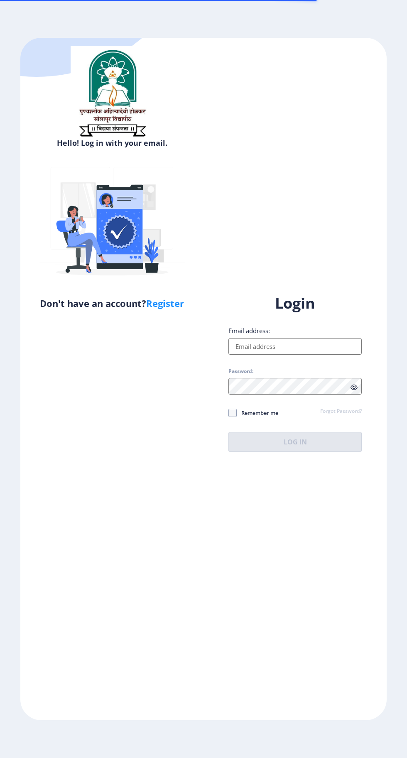 Image resolution: width=407 pixels, height=758 pixels. I want to click on h5: Don't have an account?, so click(112, 303).